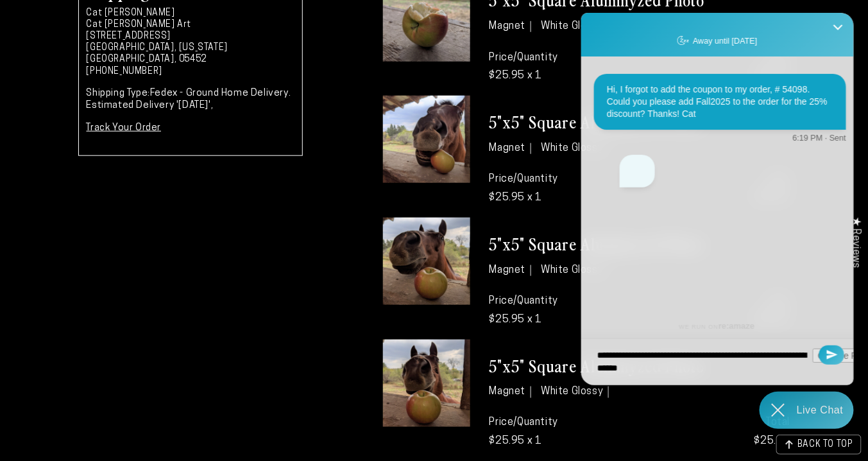 The height and width of the screenshot is (461, 868). Describe the element at coordinates (825, 444) in the screenshot. I see `span: BACK TO TOP` at that location.